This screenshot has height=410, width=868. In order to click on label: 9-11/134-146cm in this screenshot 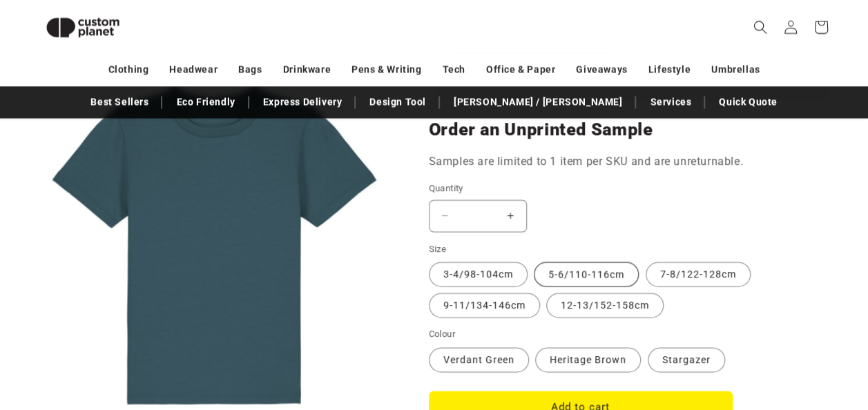, I will do `click(484, 305)`.